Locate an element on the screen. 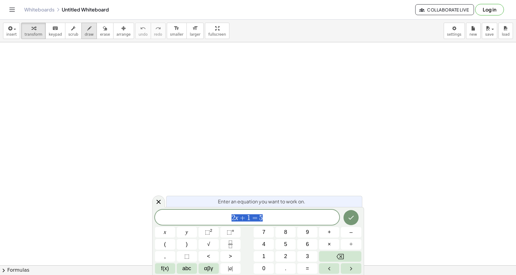 This screenshot has width=516, height=275. button: insert is located at coordinates (11, 31).